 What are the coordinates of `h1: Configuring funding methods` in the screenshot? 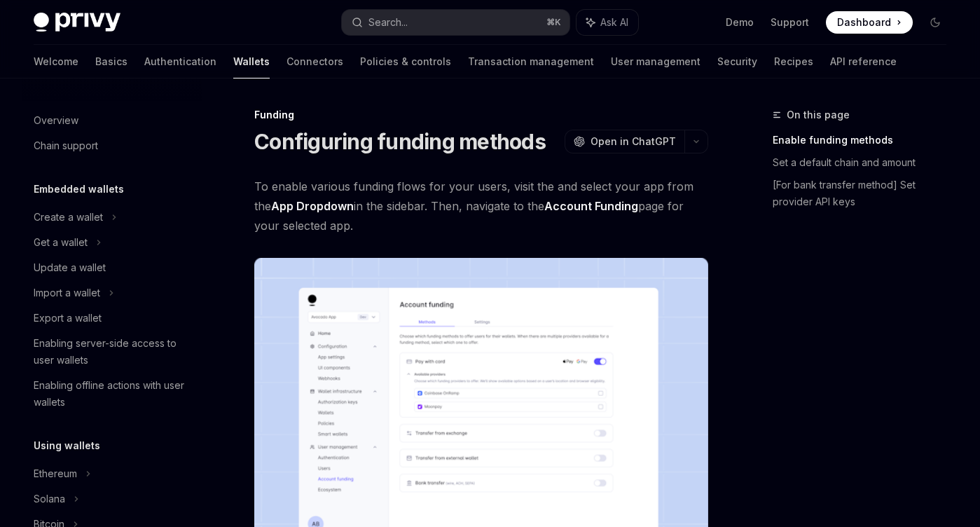 It's located at (400, 141).